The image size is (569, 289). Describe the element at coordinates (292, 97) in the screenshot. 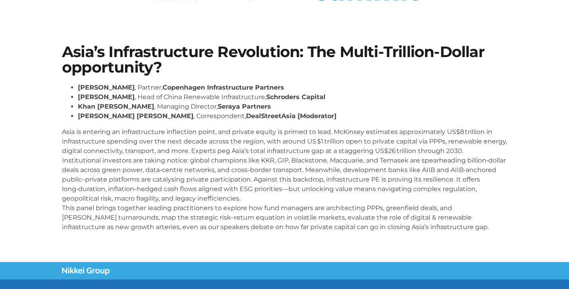

I see `li: , Head of China Renewable Infrastructure,` at that location.